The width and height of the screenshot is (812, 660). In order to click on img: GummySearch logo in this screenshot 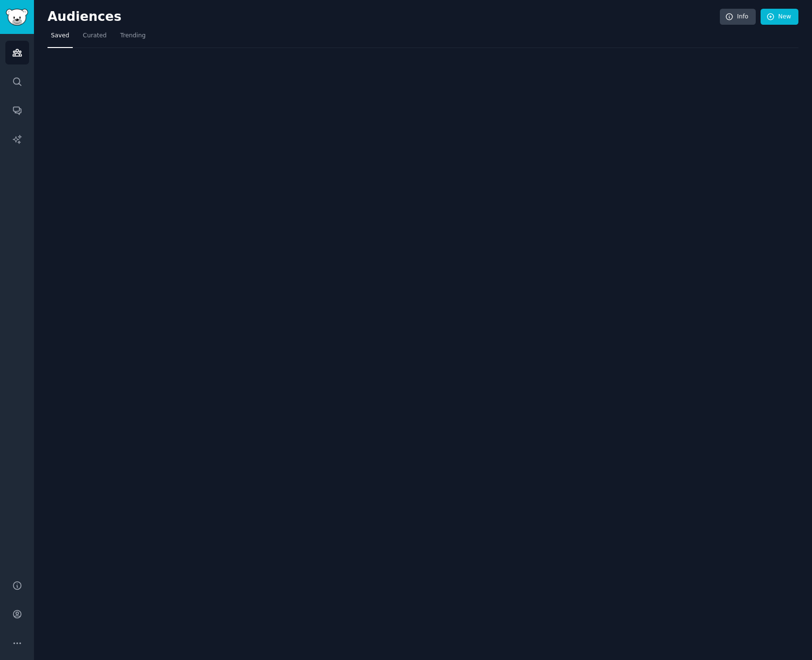, I will do `click(17, 17)`.